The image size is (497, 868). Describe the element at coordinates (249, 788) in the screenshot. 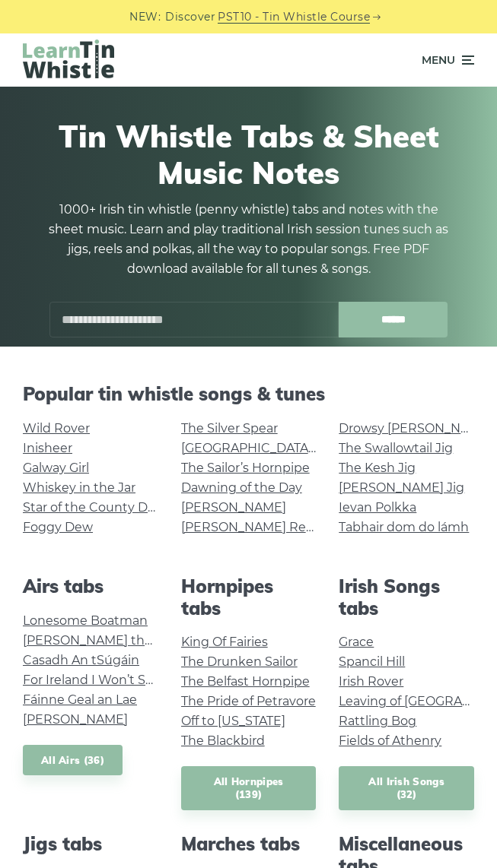

I see `a: All Hornpipes (139)` at that location.